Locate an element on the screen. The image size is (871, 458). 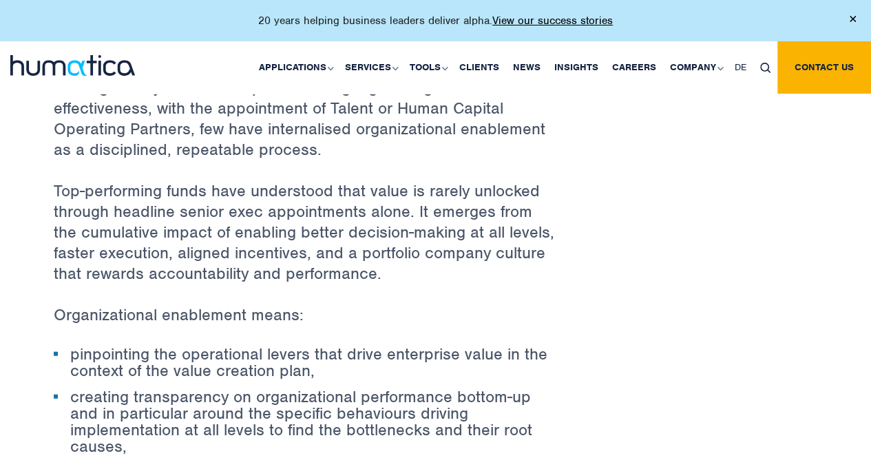
a: Insights is located at coordinates (576, 67).